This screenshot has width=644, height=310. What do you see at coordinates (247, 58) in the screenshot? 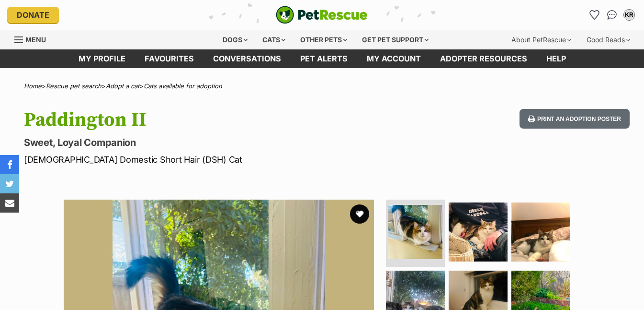
I see `a: conversations` at bounding box center [247, 58].